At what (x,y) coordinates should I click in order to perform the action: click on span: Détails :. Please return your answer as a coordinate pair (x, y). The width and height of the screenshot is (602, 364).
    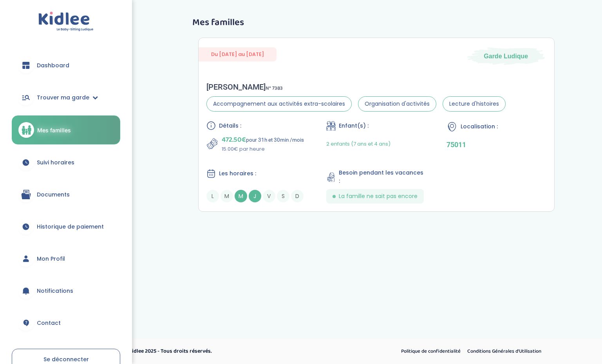
    Looking at the image, I should click on (230, 126).